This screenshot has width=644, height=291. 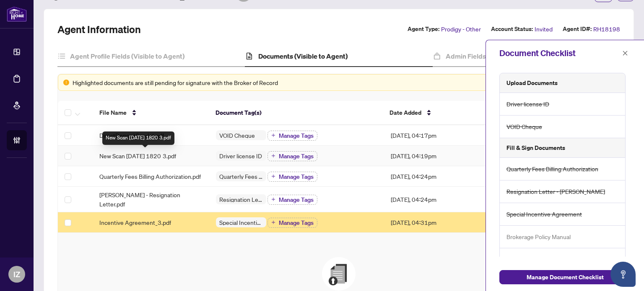 I want to click on span: Manage Document Checklist, so click(x=565, y=277).